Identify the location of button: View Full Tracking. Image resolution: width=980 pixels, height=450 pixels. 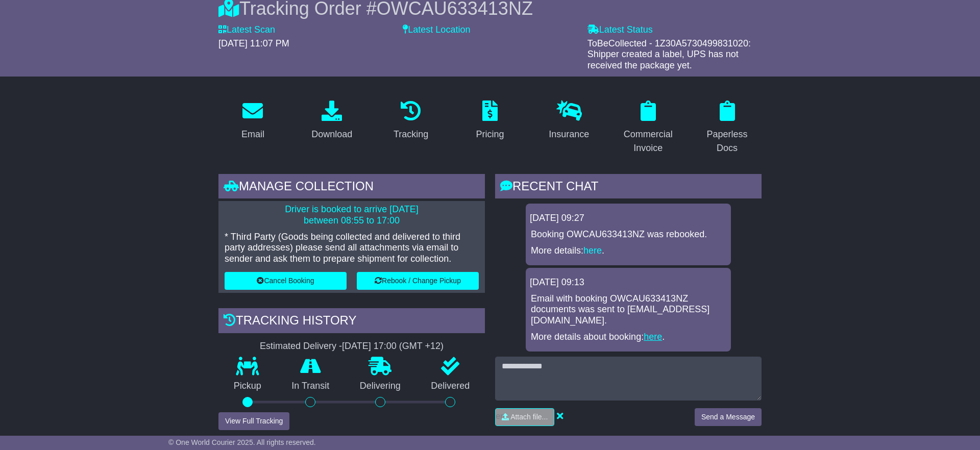
(253, 421).